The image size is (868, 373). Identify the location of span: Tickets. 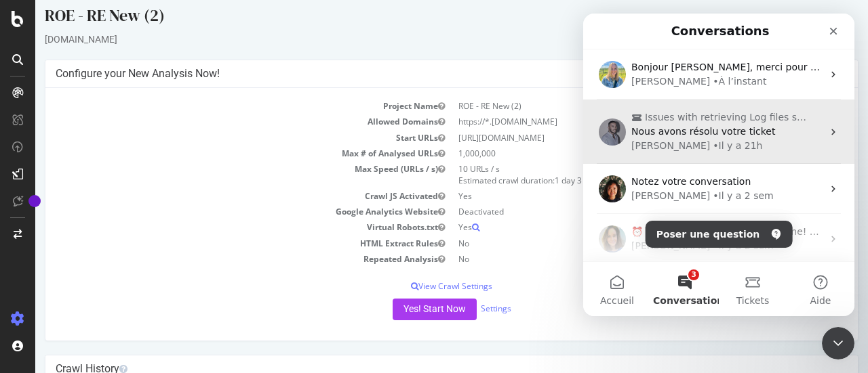
(170, 287).